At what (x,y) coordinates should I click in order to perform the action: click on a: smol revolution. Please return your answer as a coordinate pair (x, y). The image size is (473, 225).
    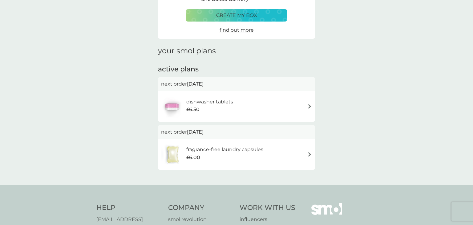
    Looking at the image, I should click on (201, 220).